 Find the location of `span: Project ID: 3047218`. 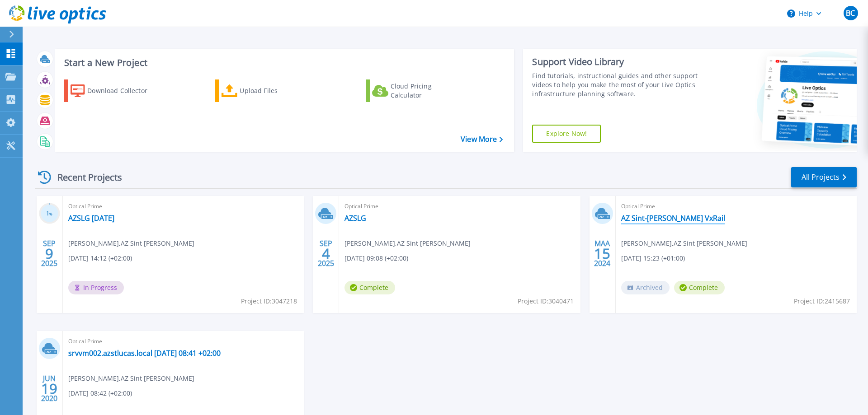

span: Project ID: 3047218 is located at coordinates (269, 301).